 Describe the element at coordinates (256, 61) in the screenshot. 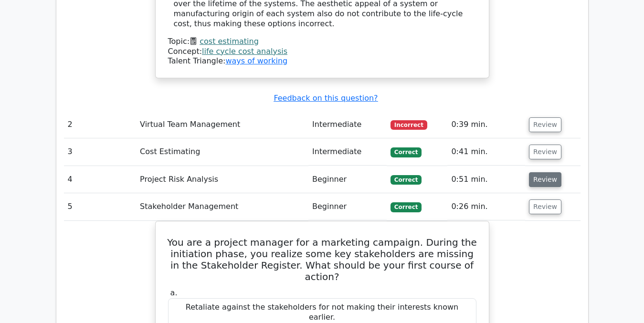

I see `a: ways of working` at that location.